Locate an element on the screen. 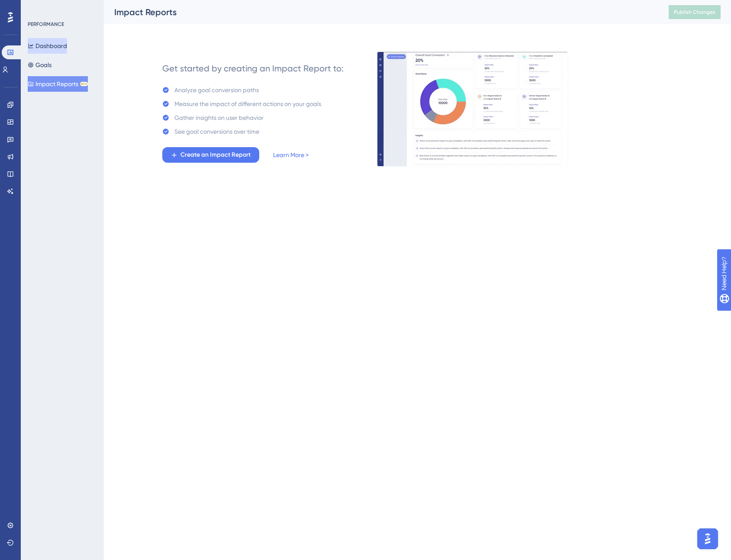  div: Gather insights on user behavior is located at coordinates (219, 118).